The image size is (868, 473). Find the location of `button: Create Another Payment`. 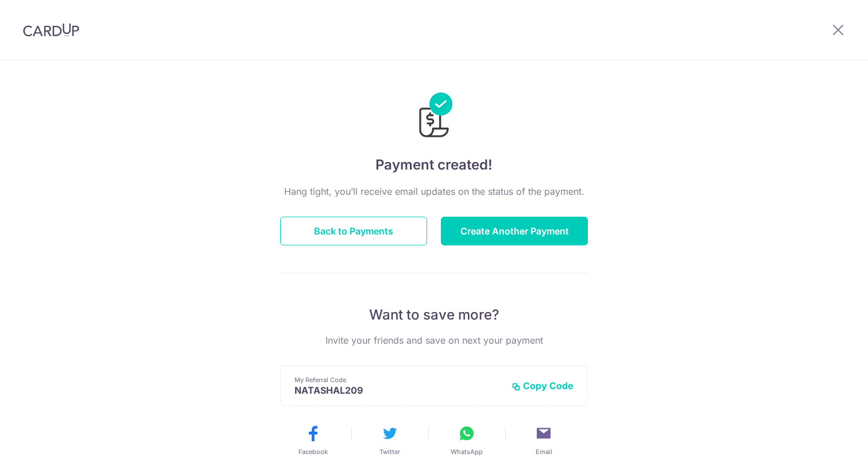

button: Create Another Payment is located at coordinates (514, 231).